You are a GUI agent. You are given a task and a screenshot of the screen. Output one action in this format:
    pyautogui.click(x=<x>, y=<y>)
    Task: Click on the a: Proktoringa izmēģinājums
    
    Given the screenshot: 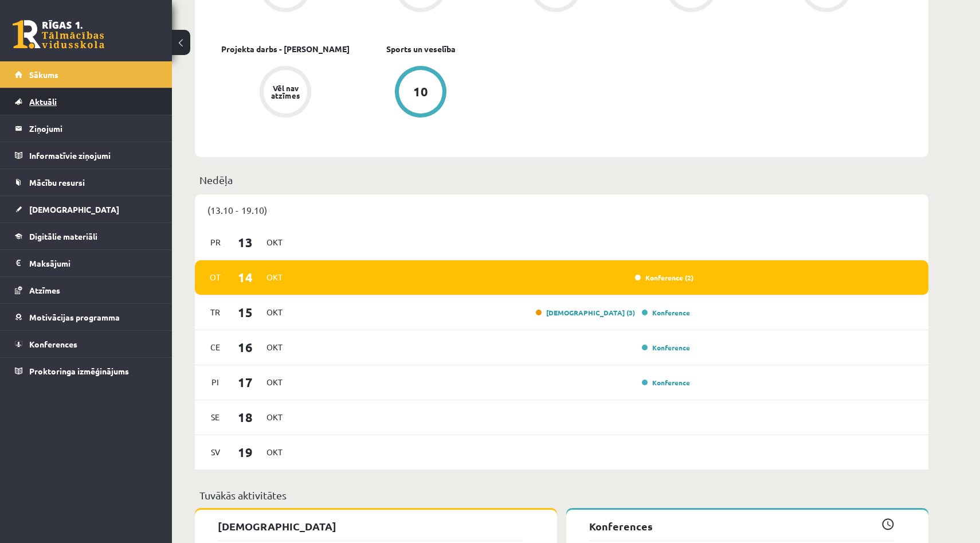 What is the action you would take?
    pyautogui.click(x=86, y=371)
    